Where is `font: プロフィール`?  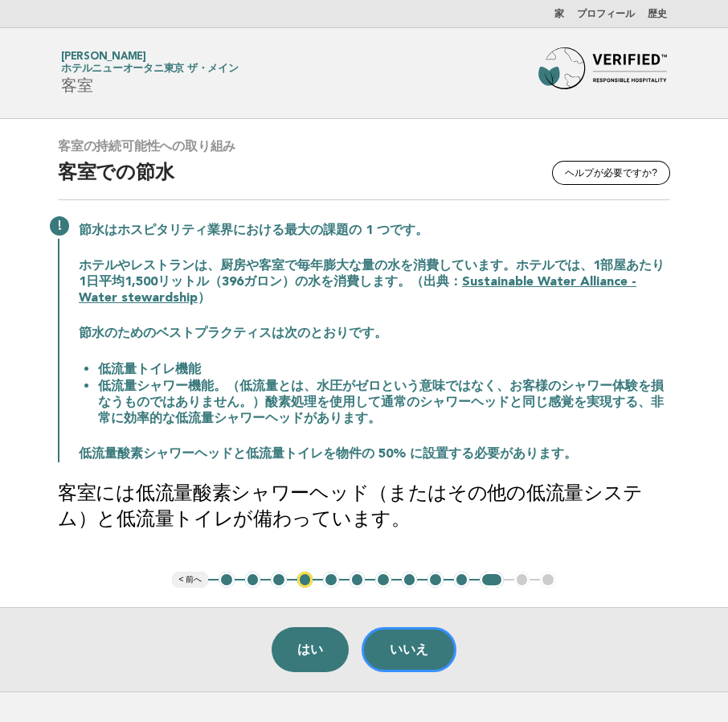 font: プロフィール is located at coordinates (605, 14).